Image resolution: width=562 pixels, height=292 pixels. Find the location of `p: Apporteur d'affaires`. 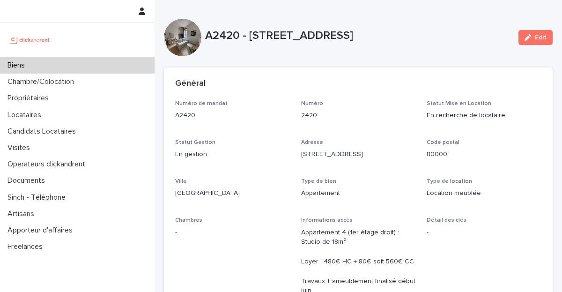

p: Apporteur d'affaires is located at coordinates (42, 230).